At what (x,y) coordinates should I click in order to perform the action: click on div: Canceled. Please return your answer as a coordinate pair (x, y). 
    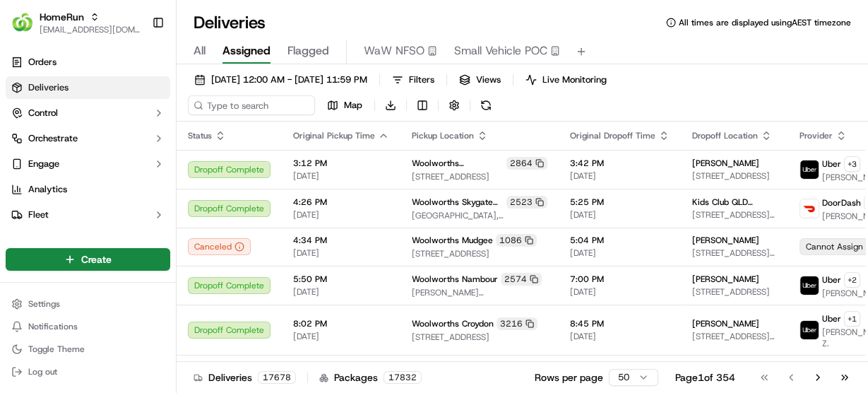
    Looking at the image, I should click on (219, 247).